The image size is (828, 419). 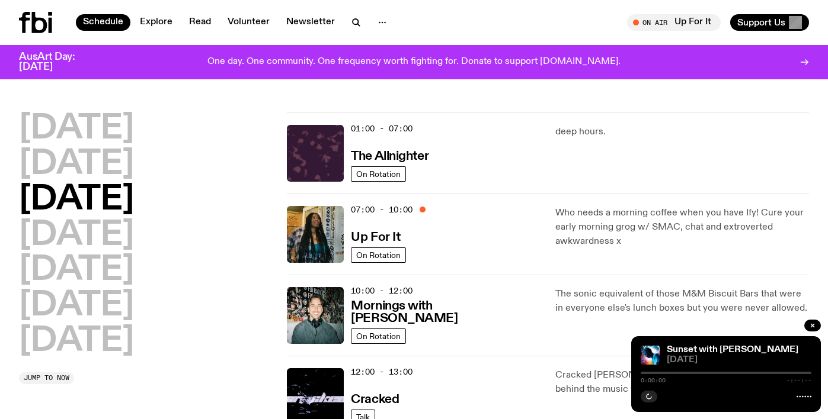 What do you see at coordinates (382, 291) in the screenshot?
I see `span: 10:00 - 12:00` at bounding box center [382, 291].